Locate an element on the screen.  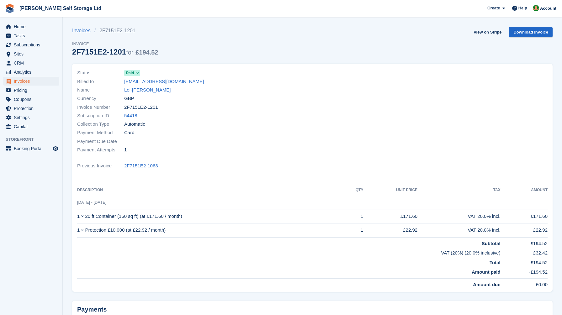
span: Create is located at coordinates (494, 8).